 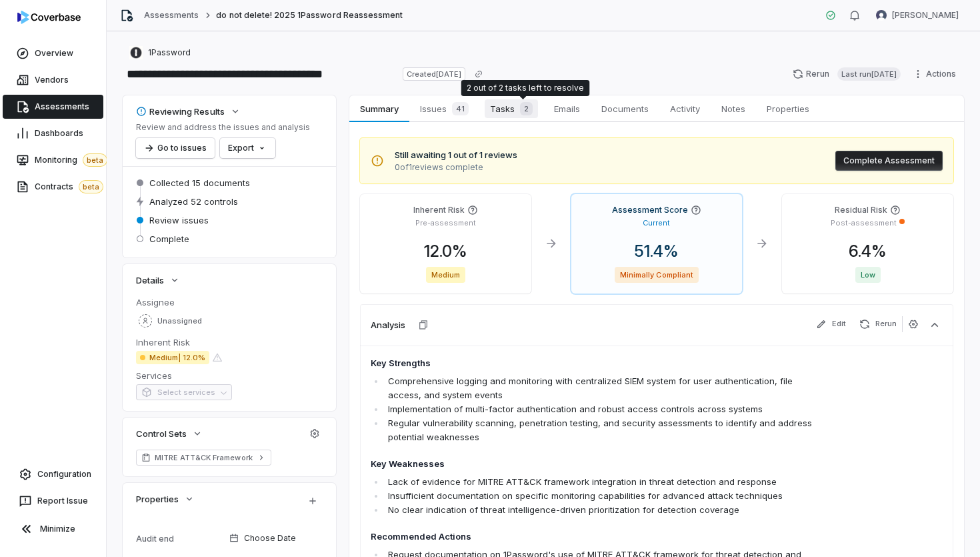 I want to click on li: Comprehensive logging and monitoring with centralized SIEM system for user authentication, file a..., so click(x=606, y=388).